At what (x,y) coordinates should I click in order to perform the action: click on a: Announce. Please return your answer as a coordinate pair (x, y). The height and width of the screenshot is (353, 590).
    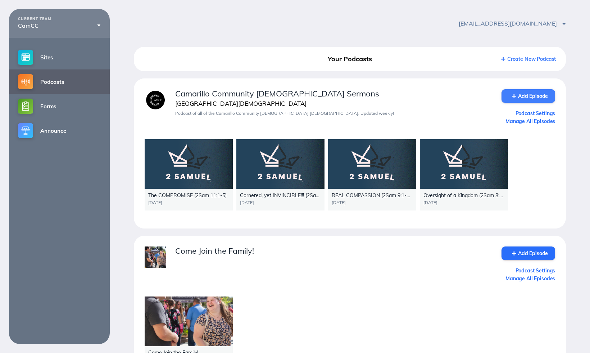
    Looking at the image, I should click on (59, 131).